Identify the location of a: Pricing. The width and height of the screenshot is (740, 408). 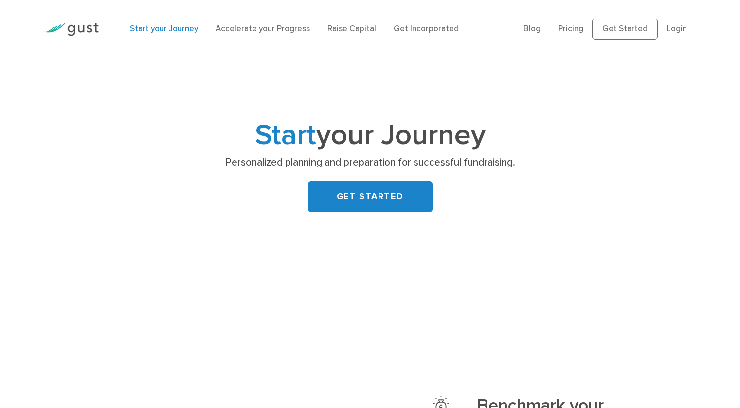
(570, 29).